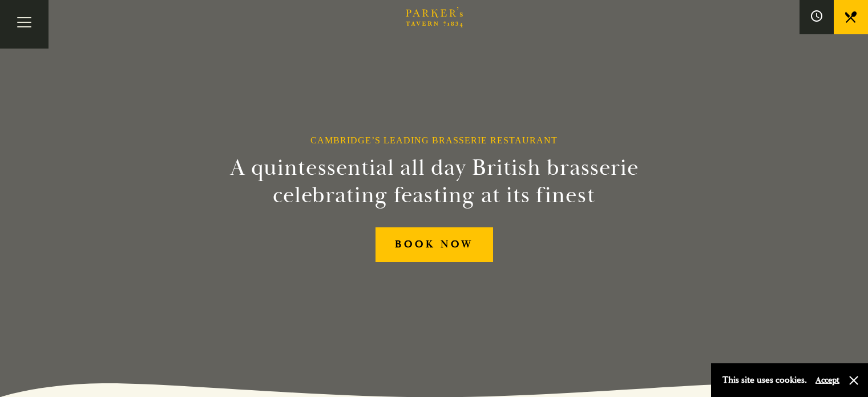 The height and width of the screenshot is (397, 868). Describe the element at coordinates (854, 380) in the screenshot. I see `button: Close and accept` at that location.